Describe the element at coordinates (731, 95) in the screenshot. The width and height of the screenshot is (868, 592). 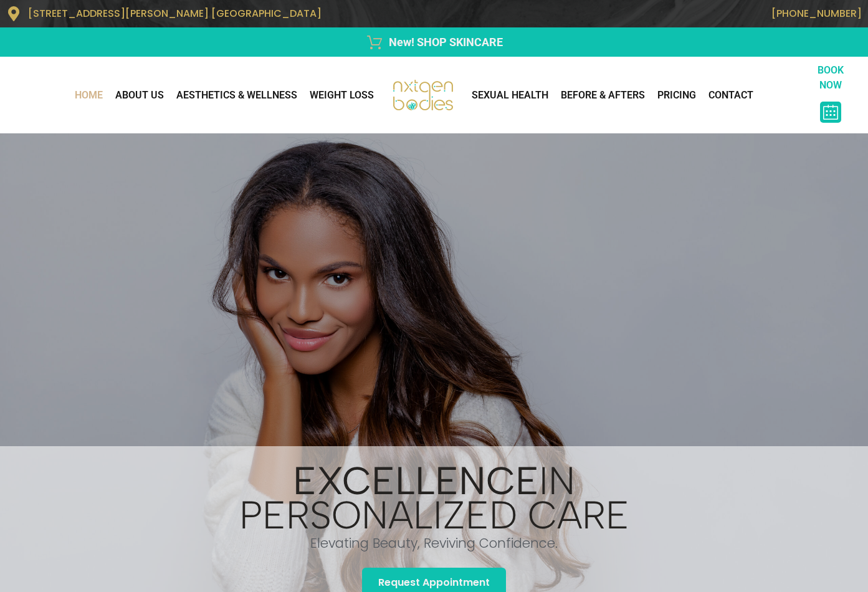
I see `a: CONTACT` at that location.